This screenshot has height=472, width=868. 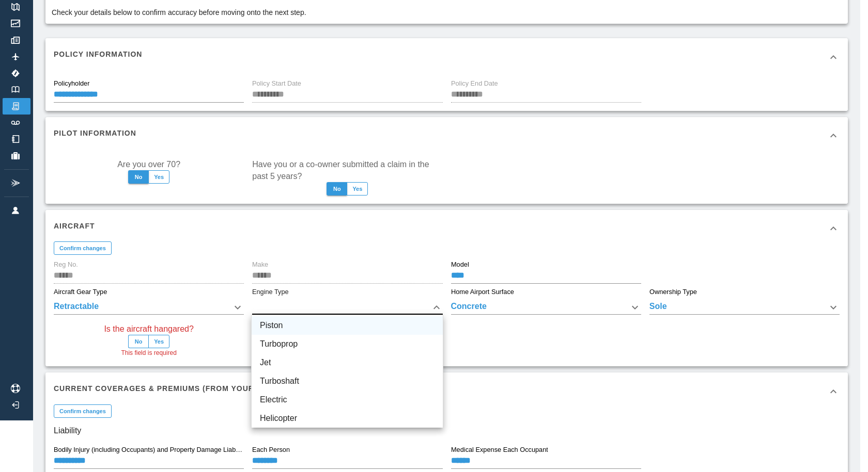 I want to click on li: Piston, so click(x=347, y=326).